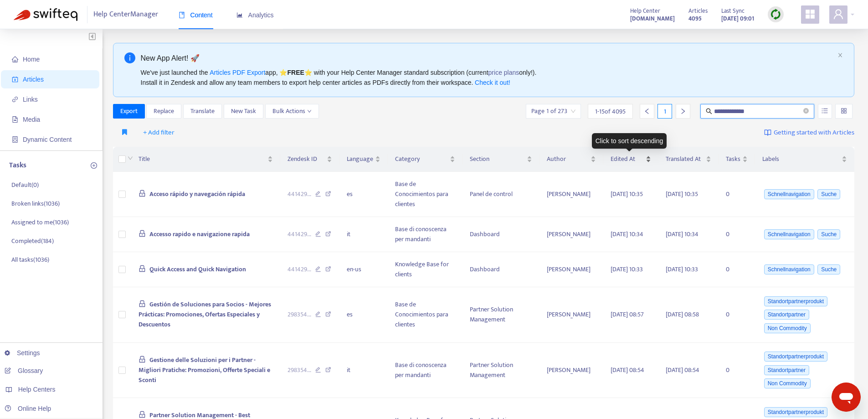 Image resolution: width=868 pixels, height=419 pixels. I want to click on button: + Add filter, so click(159, 133).